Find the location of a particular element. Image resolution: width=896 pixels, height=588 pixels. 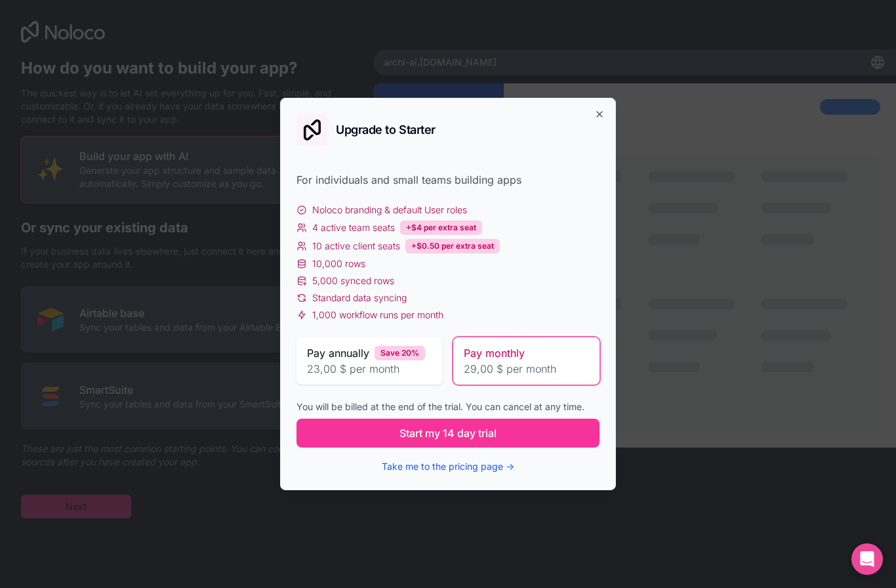

h2: Upgrade to Starter is located at coordinates (386, 130).